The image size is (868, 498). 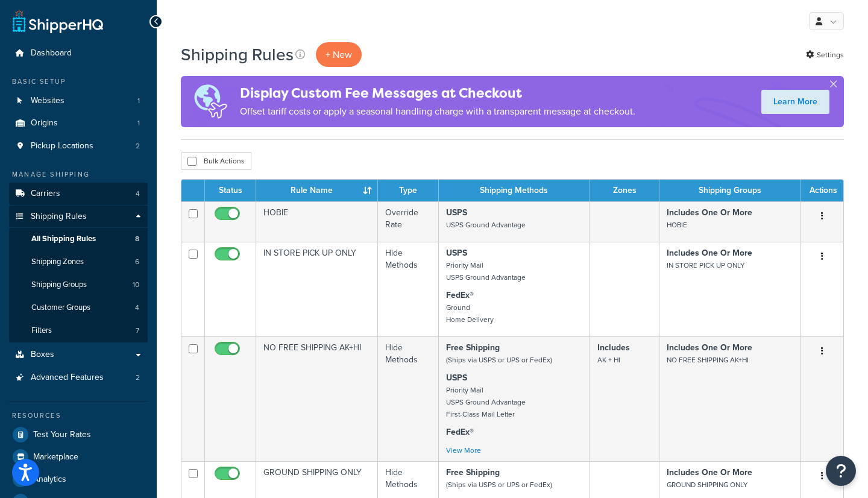 I want to click on a: Origins 1, so click(x=78, y=123).